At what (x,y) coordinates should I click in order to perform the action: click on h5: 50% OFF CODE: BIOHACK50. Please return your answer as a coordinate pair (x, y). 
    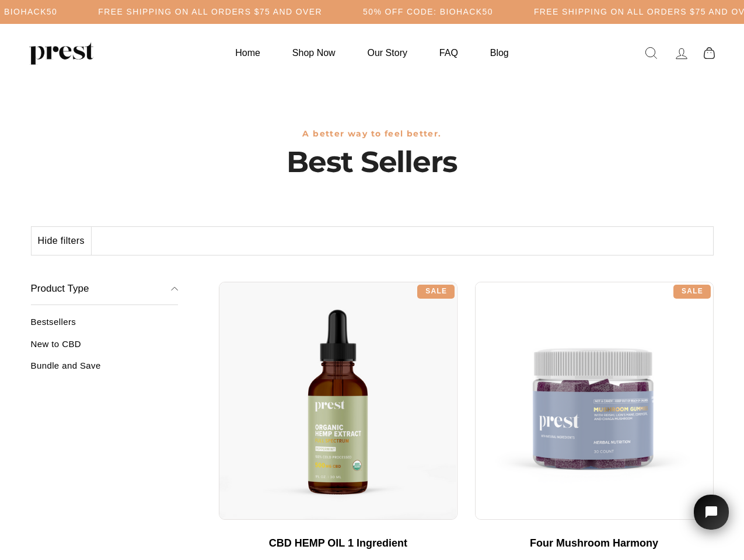
    Looking at the image, I should click on (428, 12).